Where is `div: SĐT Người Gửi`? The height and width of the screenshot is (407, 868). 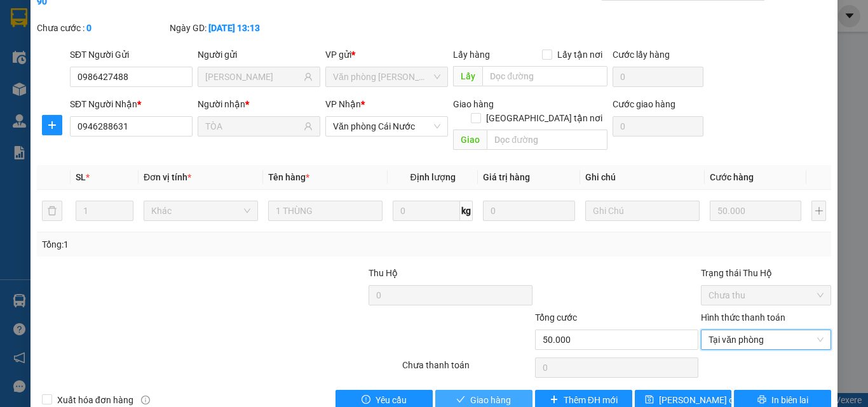 div: SĐT Người Gửi is located at coordinates (131, 55).